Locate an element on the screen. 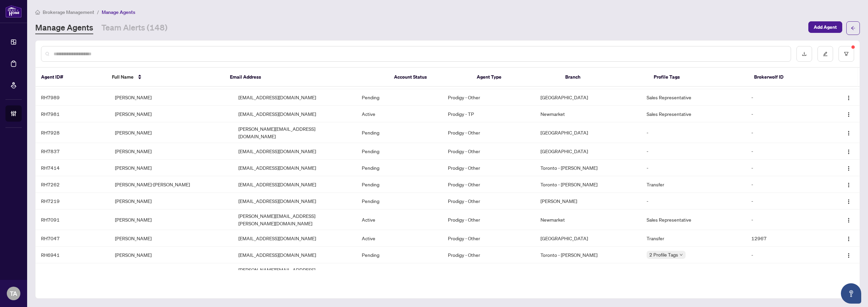 The image size is (868, 307). th: Branch is located at coordinates (603, 78).